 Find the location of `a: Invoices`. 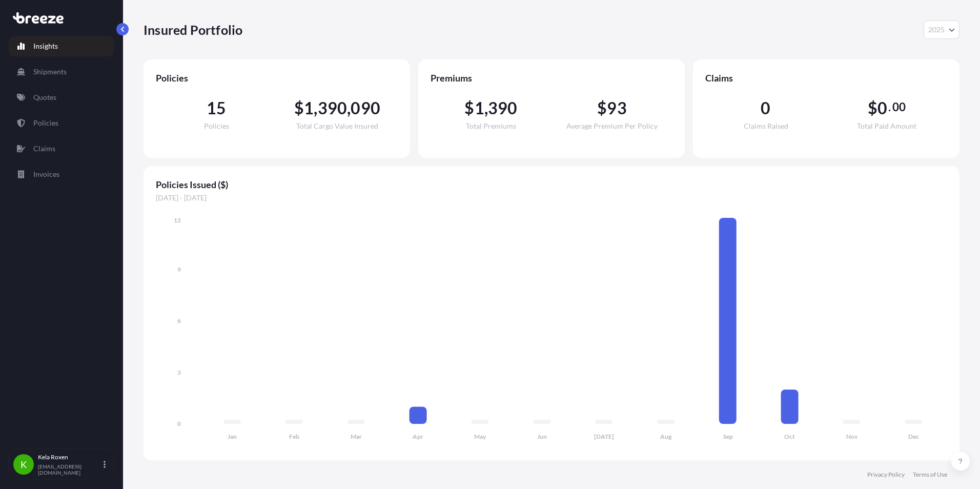

a: Invoices is located at coordinates (61, 174).